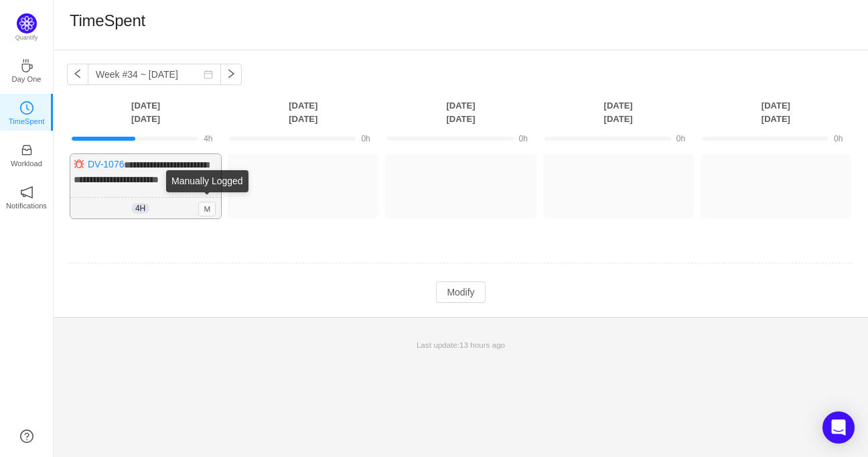  I want to click on span: M, so click(207, 209).